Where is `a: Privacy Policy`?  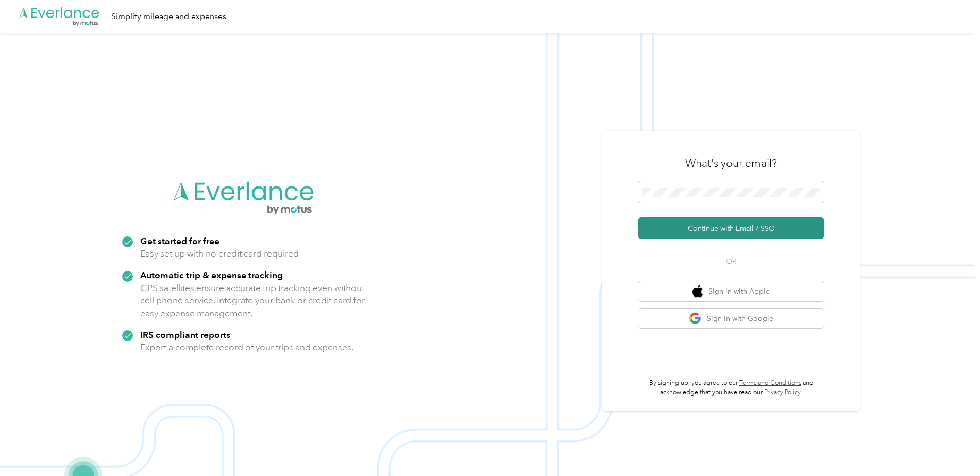 a: Privacy Policy is located at coordinates (782, 392).